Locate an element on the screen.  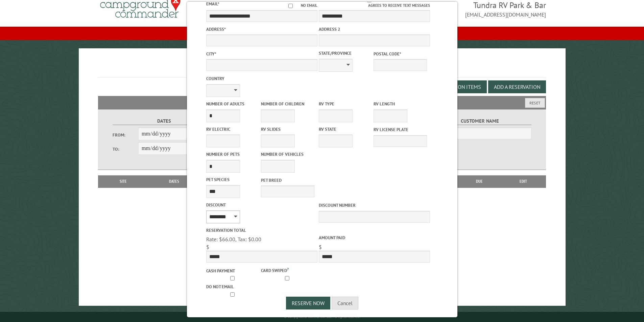
th: Site is located at coordinates (123, 182).